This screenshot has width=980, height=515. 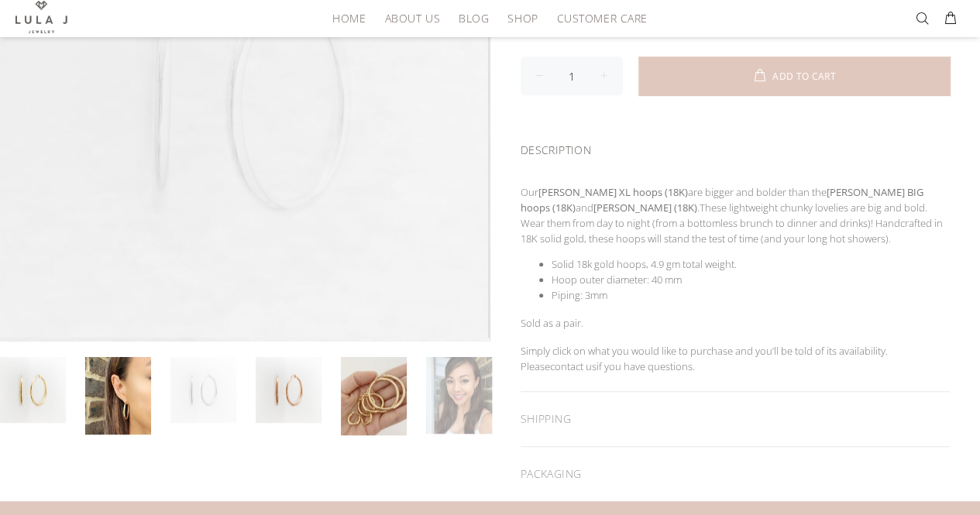 What do you see at coordinates (805, 77) in the screenshot?
I see `span: ADD TO CART` at bounding box center [805, 77].